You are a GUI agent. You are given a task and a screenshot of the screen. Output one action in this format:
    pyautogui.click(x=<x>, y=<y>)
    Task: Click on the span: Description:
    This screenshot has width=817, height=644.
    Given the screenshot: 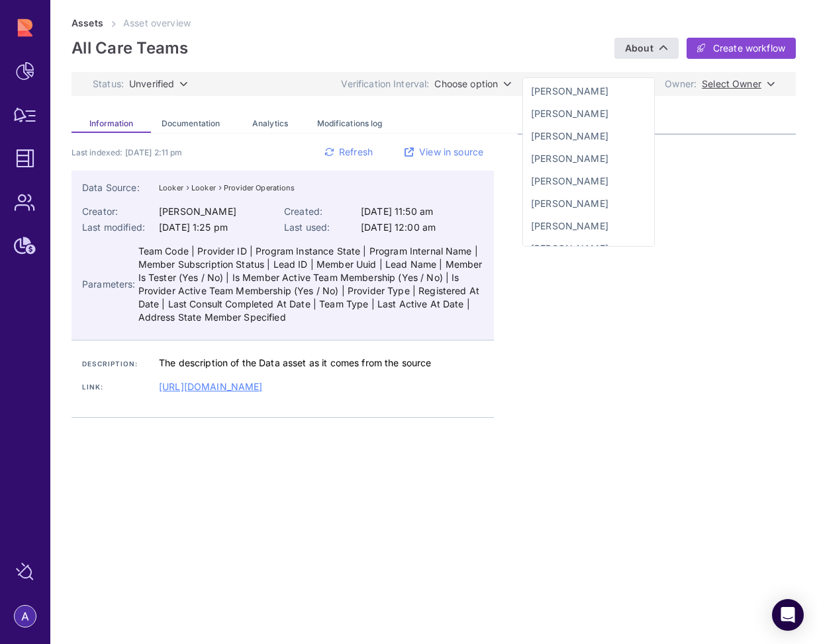 What is the action you would take?
    pyautogui.click(x=119, y=364)
    